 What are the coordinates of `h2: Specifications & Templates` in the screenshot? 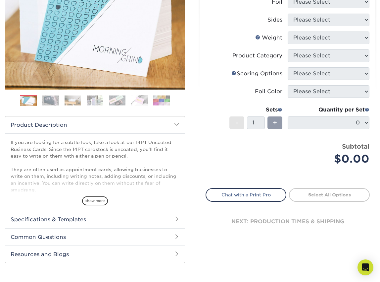 It's located at (95, 219).